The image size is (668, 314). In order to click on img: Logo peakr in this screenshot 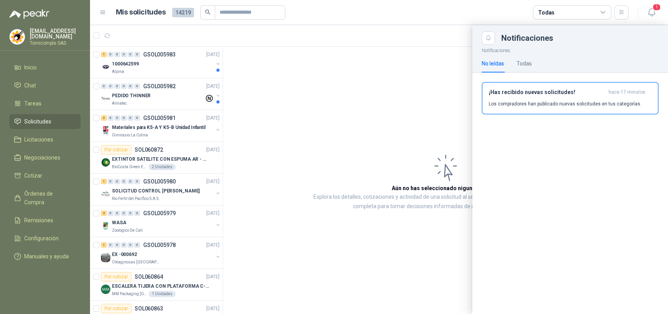, I will do `click(29, 14)`.